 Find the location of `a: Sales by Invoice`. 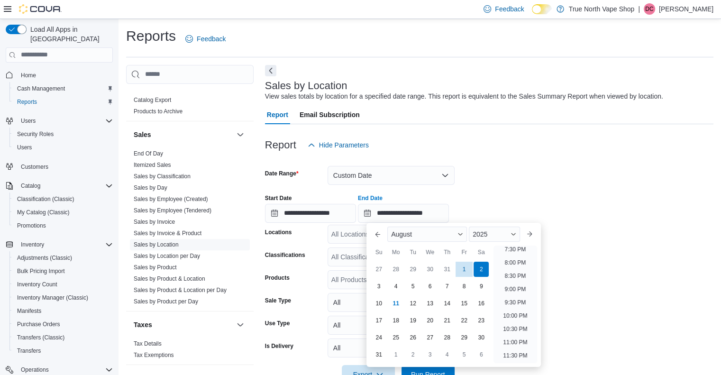

a: Sales by Invoice is located at coordinates (154, 222).